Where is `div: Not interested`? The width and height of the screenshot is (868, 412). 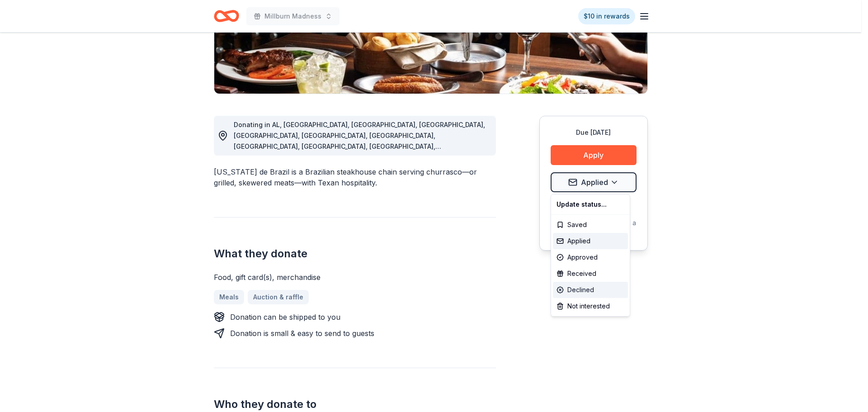 div: Not interested is located at coordinates (590, 306).